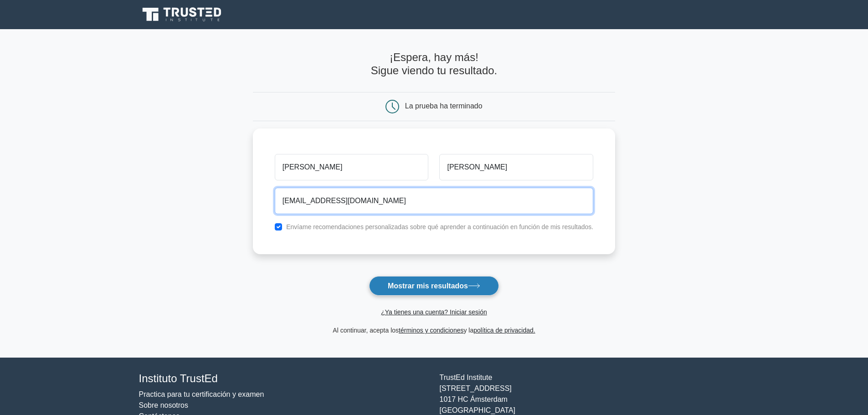 This screenshot has height=415, width=868. What do you see at coordinates (516, 167) in the screenshot?
I see `input: Apellido` at bounding box center [516, 167].